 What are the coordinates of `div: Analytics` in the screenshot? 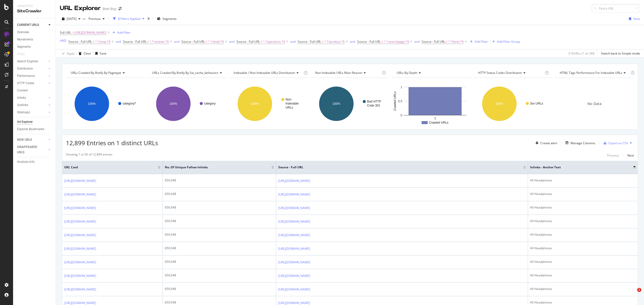 It's located at (34, 6).